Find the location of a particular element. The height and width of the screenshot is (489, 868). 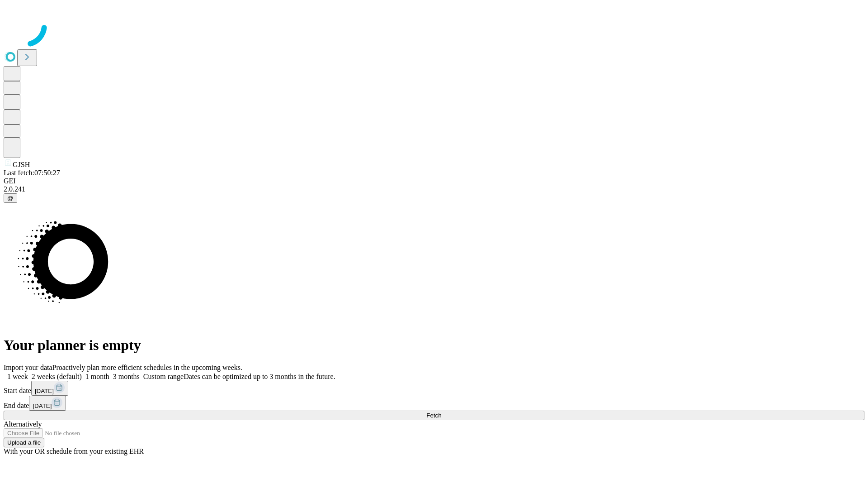

span: Custom range is located at coordinates (163, 376).